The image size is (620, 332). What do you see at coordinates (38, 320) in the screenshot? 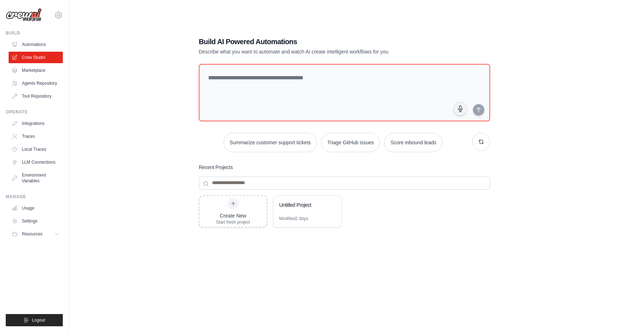
I see `span: Logout` at bounding box center [38, 320].